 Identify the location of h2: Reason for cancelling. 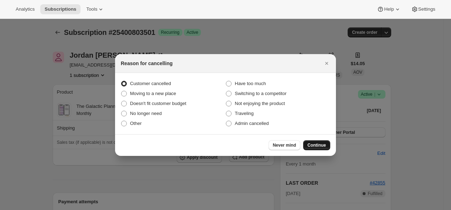
(146, 63).